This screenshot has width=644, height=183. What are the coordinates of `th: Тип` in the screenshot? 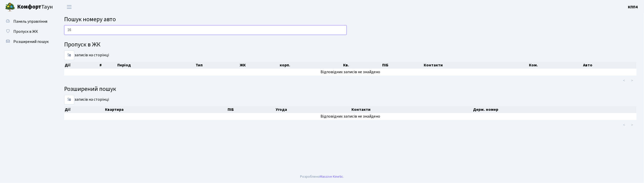 It's located at (217, 65).